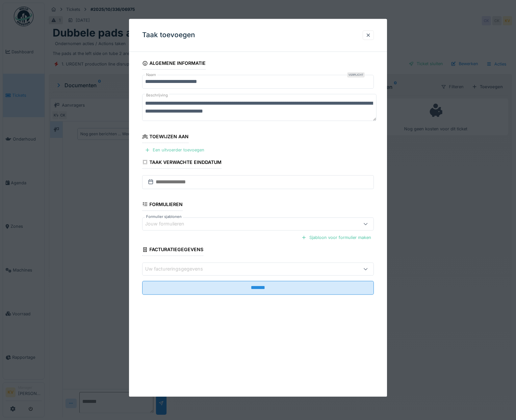 Image resolution: width=516 pixels, height=420 pixels. What do you see at coordinates (162, 205) in the screenshot?
I see `div: Formulieren` at bounding box center [162, 205].